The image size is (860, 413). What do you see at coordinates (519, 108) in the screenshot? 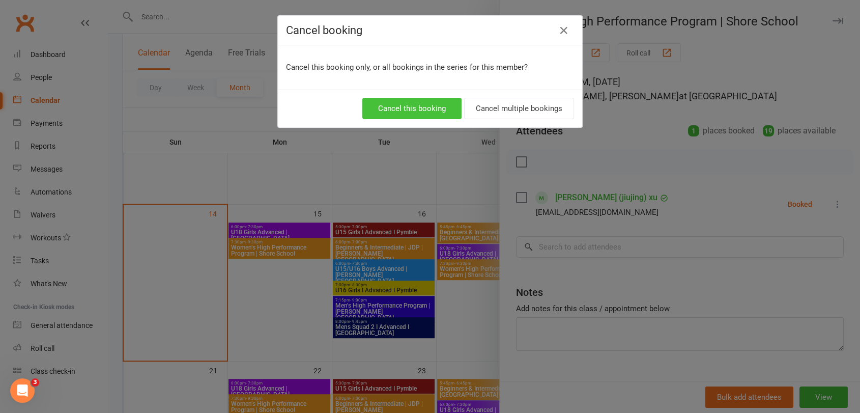
I see `button: Cancel multiple bookings` at bounding box center [519, 108].